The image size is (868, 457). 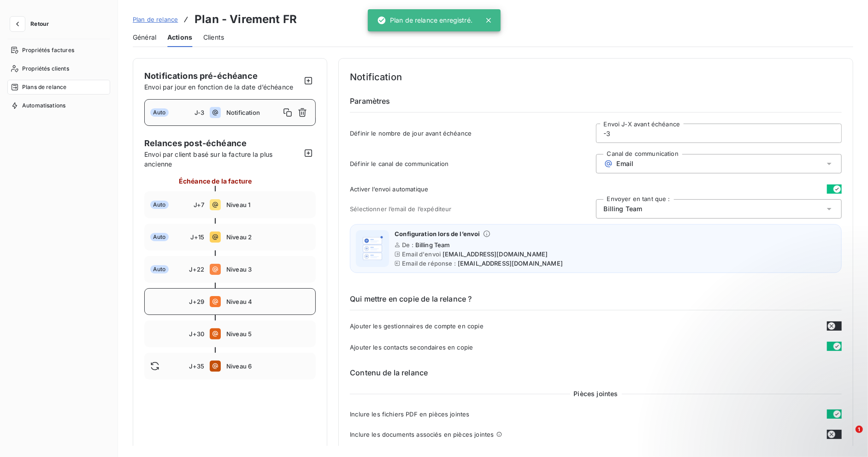 What do you see at coordinates (422, 254) in the screenshot?
I see `span: Email d'envoi` at bounding box center [422, 254].